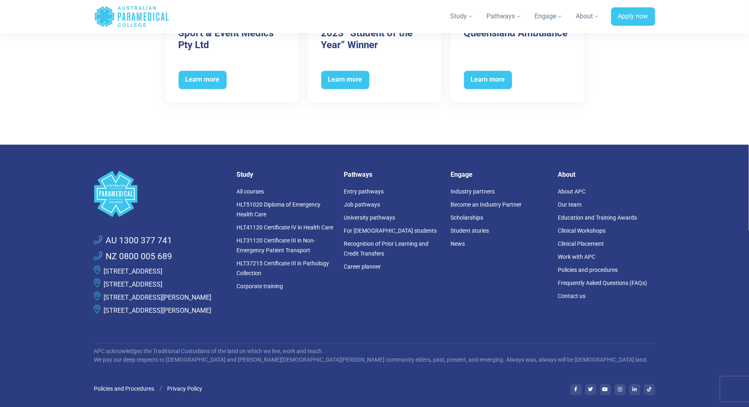 The image size is (749, 407). What do you see at coordinates (133, 241) in the screenshot?
I see `a: AU 1300 377 741` at bounding box center [133, 241].